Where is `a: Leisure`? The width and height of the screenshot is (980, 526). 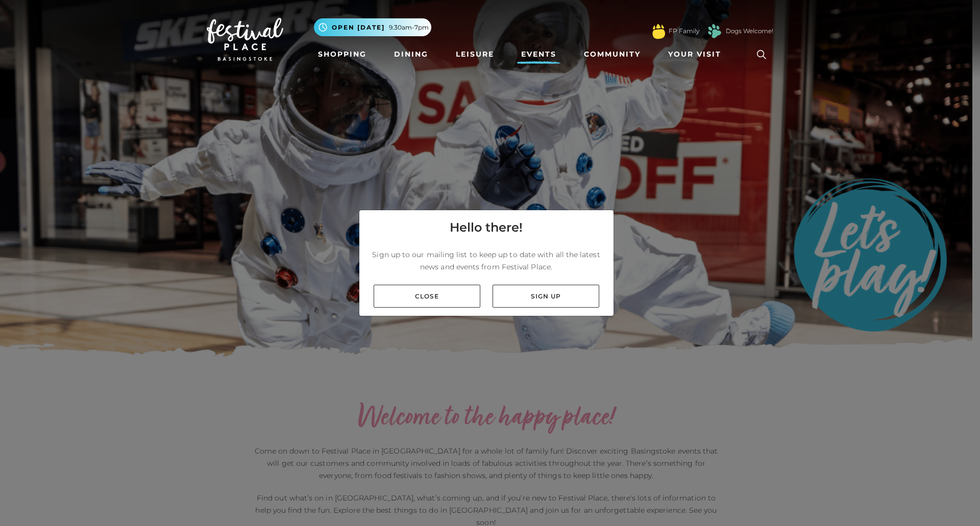
a: Leisure is located at coordinates (475, 54).